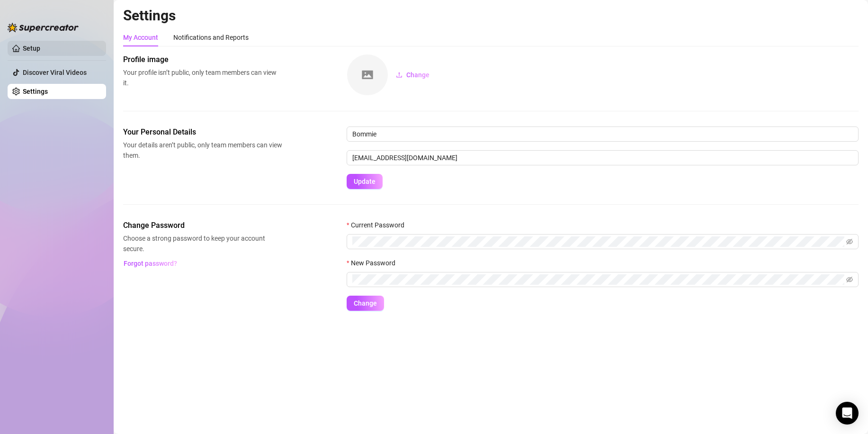 The width and height of the screenshot is (868, 434). I want to click on span: upload, so click(399, 75).